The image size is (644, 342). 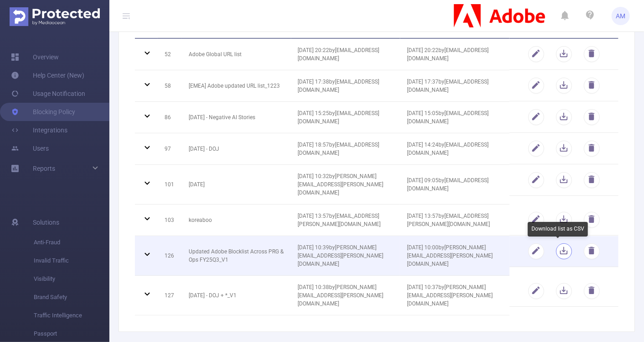 I want to click on span: Brand Safety, so click(x=71, y=297).